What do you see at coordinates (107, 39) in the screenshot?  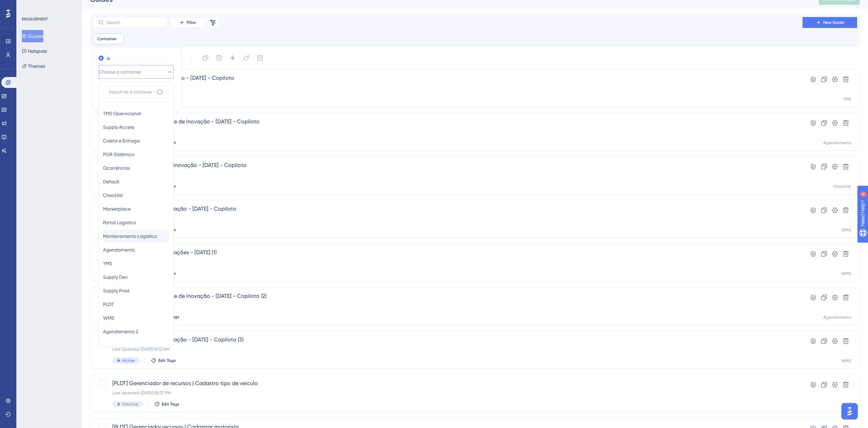 I see `span: Container` at bounding box center [107, 39].